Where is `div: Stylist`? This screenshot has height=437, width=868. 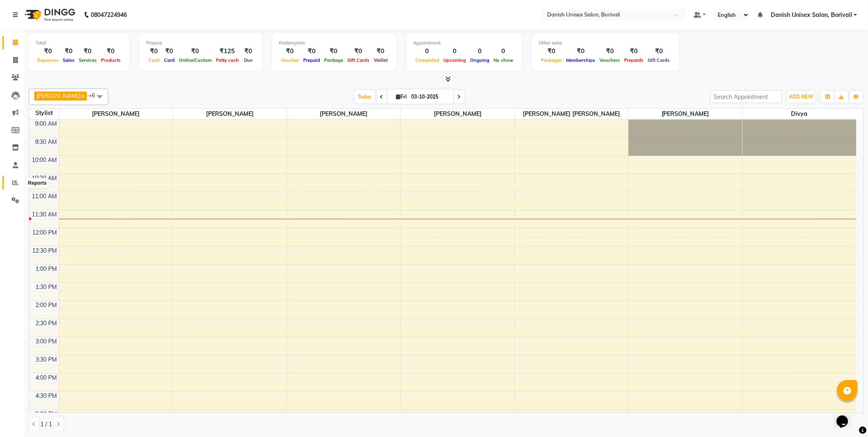 div: Stylist is located at coordinates (44, 113).